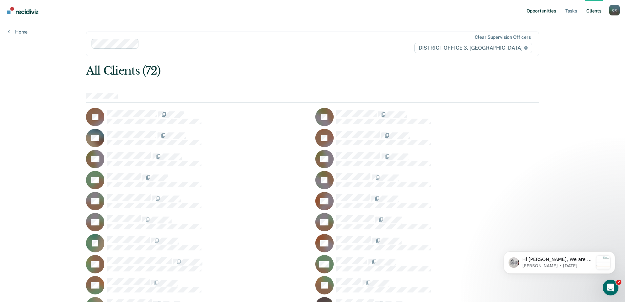 The height and width of the screenshot is (302, 625). Describe the element at coordinates (503, 37) in the screenshot. I see `div: Clear supervision officers` at that location.